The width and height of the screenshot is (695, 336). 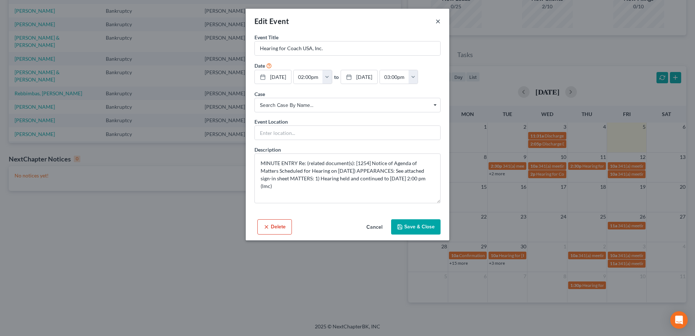 What do you see at coordinates (259, 94) in the screenshot?
I see `label: Case` at bounding box center [259, 94].